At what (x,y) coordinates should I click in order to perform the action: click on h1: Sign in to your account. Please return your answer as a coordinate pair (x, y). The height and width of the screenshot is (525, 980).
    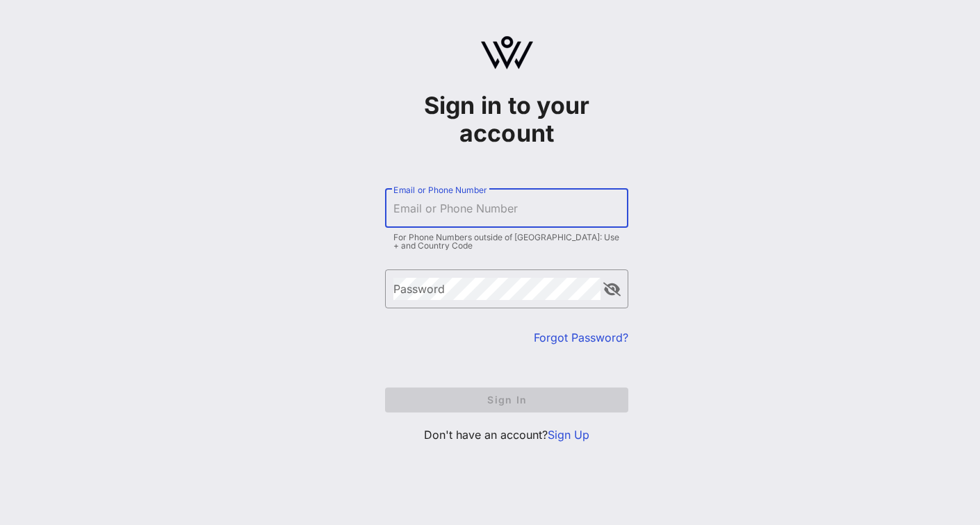
    Looking at the image, I should click on (507, 119).